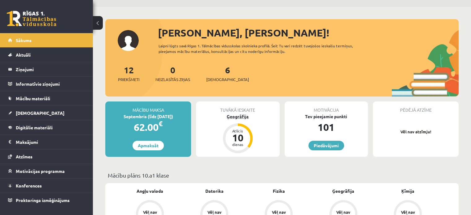 The image size is (471, 215). What do you see at coordinates (46, 84) in the screenshot?
I see `a: Informatīvie ziņojumi` at bounding box center [46, 84].